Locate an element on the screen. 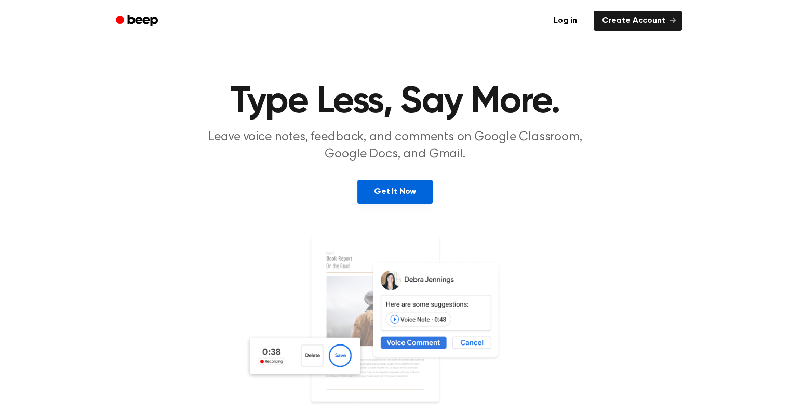  p: Leave voice notes, feedback, and comments on Google Classroom, Google Docs, and Gmail. is located at coordinates (395, 146).